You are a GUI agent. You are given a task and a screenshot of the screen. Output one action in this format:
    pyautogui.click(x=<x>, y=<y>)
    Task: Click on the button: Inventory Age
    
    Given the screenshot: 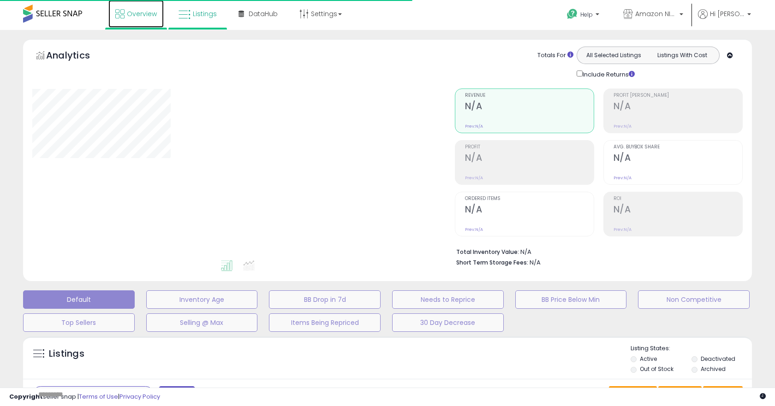 What is the action you would take?
    pyautogui.click(x=202, y=300)
    